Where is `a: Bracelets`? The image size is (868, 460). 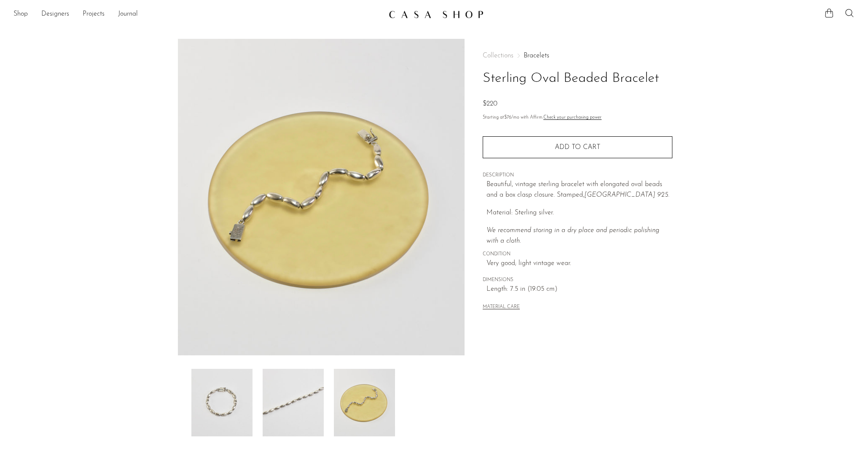 a: Bracelets is located at coordinates (536, 56).